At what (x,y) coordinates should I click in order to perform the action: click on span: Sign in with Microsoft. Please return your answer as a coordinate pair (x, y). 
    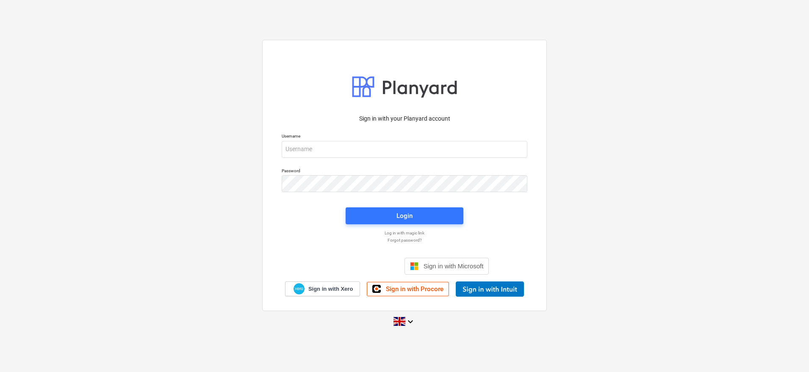
    Looking at the image, I should click on (453, 266).